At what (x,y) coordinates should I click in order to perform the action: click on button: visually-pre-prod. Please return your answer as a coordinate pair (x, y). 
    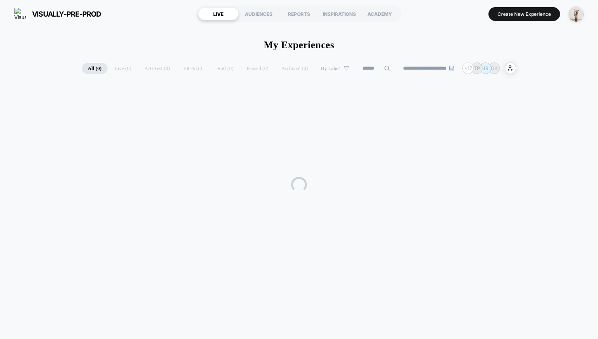
    Looking at the image, I should click on (58, 14).